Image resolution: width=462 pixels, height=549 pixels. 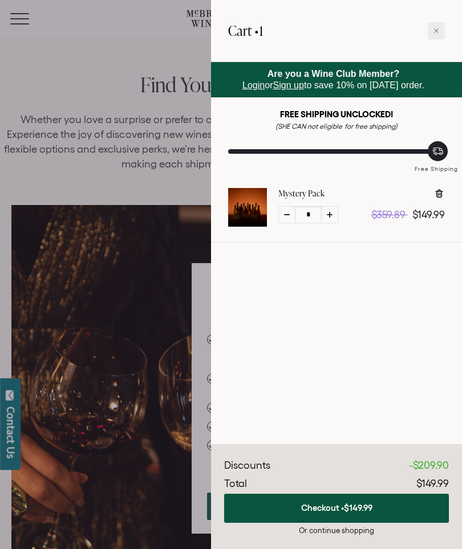 I want to click on span: $209.90, so click(x=430, y=466).